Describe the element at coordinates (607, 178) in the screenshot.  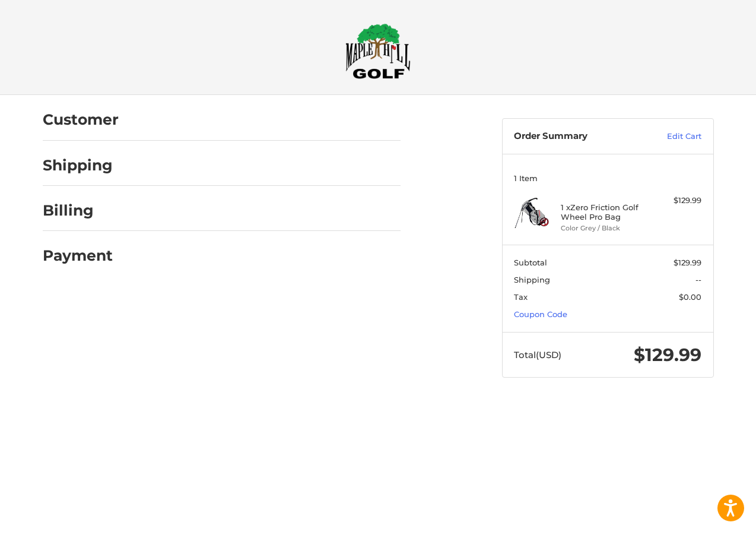
I see `h3: 1 Item` at that location.